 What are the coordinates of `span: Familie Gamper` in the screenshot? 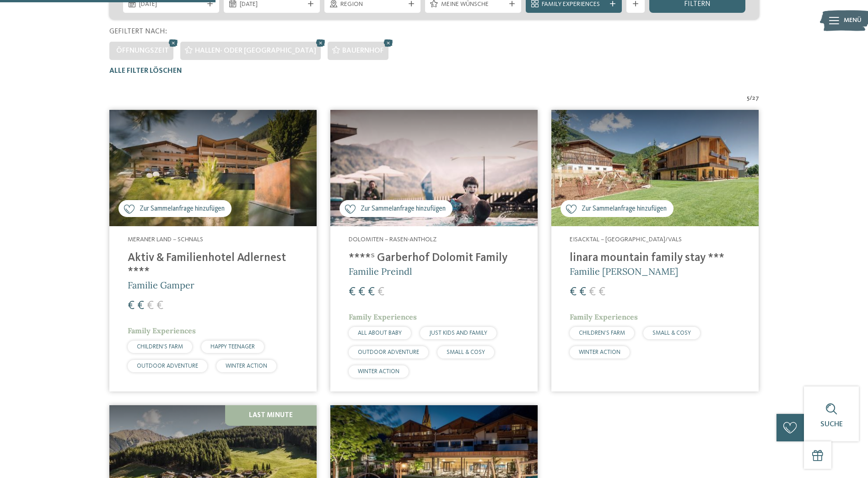 It's located at (161, 285).